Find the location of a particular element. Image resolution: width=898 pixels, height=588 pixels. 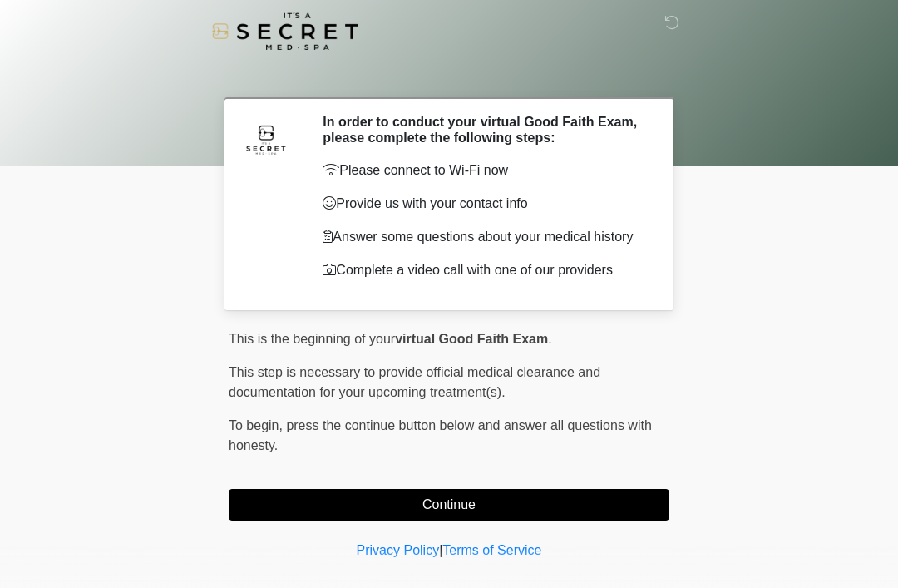

strong: virtual Good Faith Exam is located at coordinates (472, 338).